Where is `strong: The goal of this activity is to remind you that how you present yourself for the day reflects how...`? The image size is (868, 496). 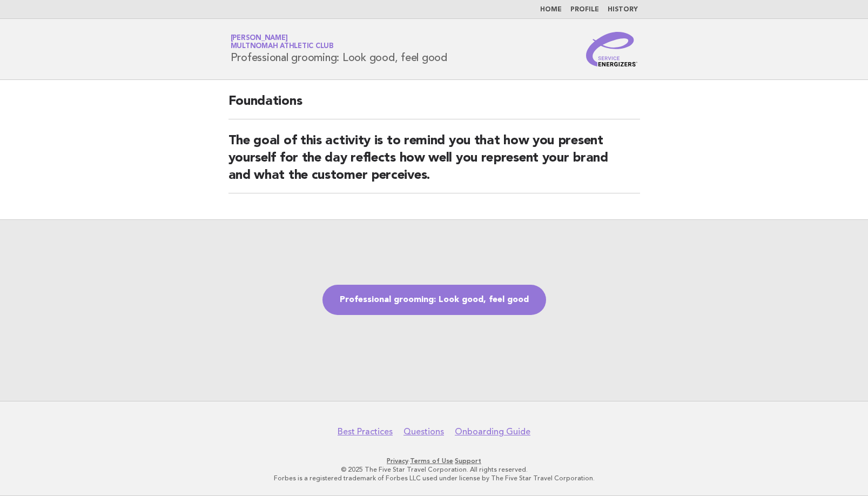 strong: The goal of this activity is to remind you that how you present yourself for the day reflects how... is located at coordinates (418, 158).